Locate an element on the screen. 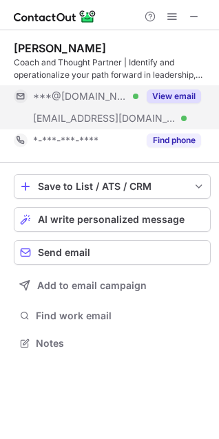 Image resolution: width=219 pixels, height=439 pixels. button: Notes is located at coordinates (112, 343).